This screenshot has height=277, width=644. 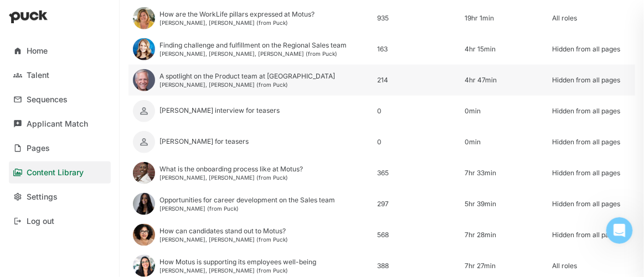 What do you see at coordinates (238, 262) in the screenshot?
I see `div: How Motus is supporting its employees well-being` at bounding box center [238, 262].